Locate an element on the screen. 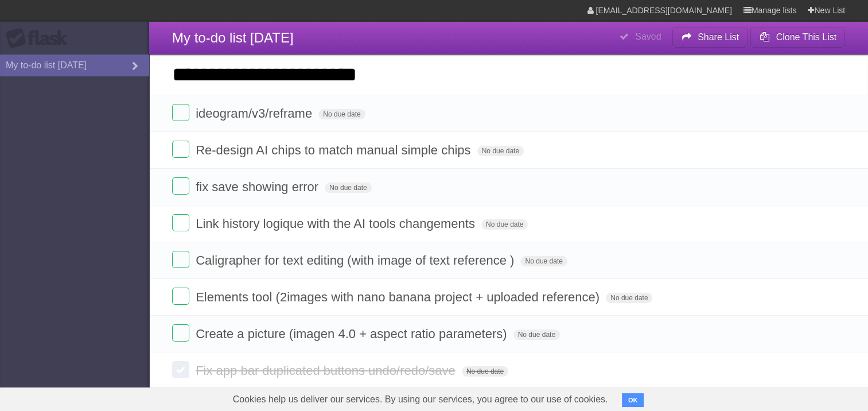 The width and height of the screenshot is (868, 411). span: Elements tool (2images with nano banana project + uploaded reference) is located at coordinates (399, 296).